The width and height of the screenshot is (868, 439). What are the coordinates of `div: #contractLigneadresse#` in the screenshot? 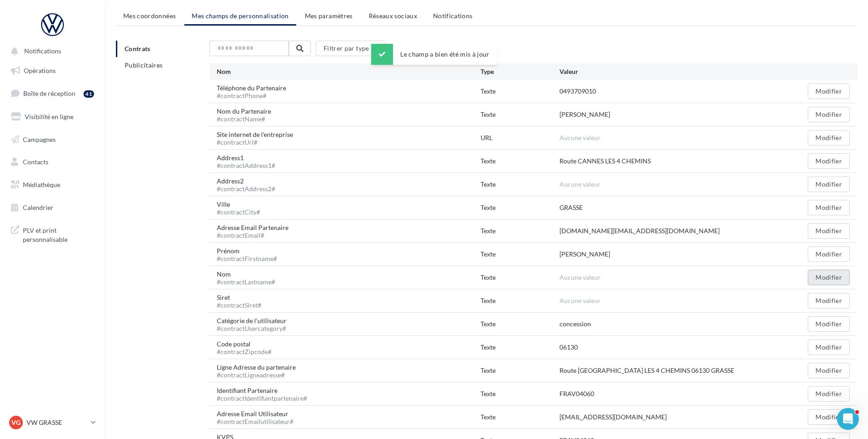 It's located at (256, 375).